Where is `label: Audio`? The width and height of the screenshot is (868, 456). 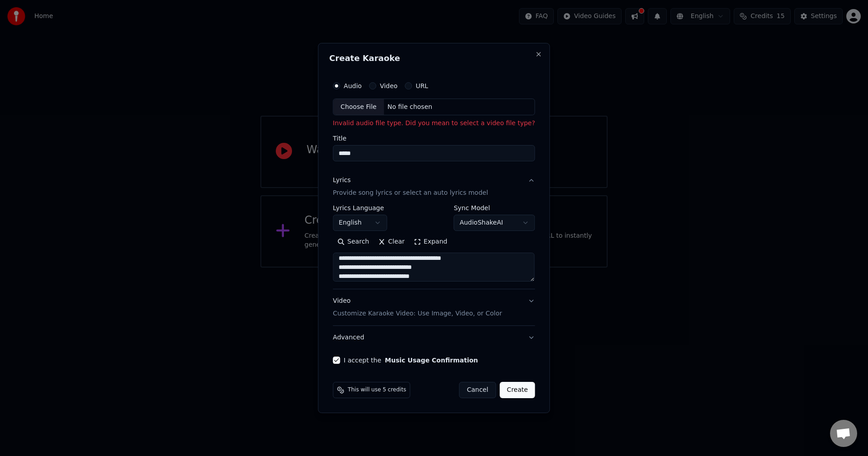
label: Audio is located at coordinates (352, 86).